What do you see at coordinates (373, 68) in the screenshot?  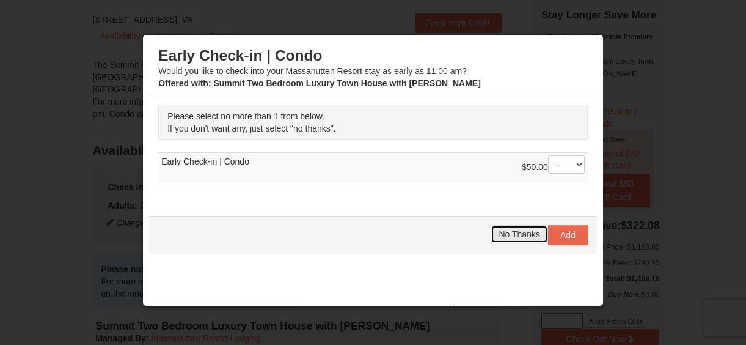 I see `div: Would you like to check into your Massanutten Resort stay as early as 11:00 am?` at bounding box center [373, 68].